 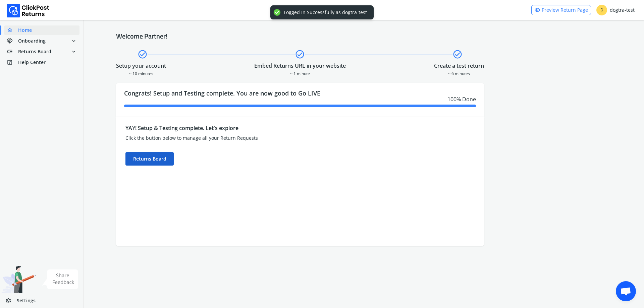 I want to click on a: visibilityPreview Return Page, so click(x=561, y=10).